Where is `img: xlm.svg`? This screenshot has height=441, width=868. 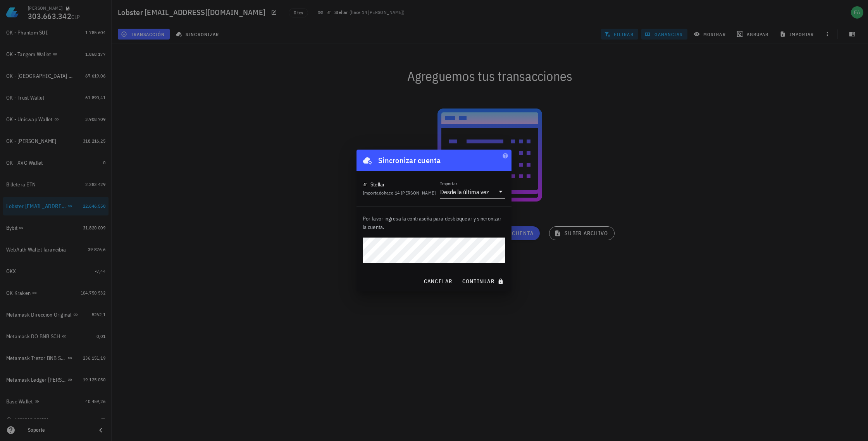
img: xlm.svg is located at coordinates (365, 185).